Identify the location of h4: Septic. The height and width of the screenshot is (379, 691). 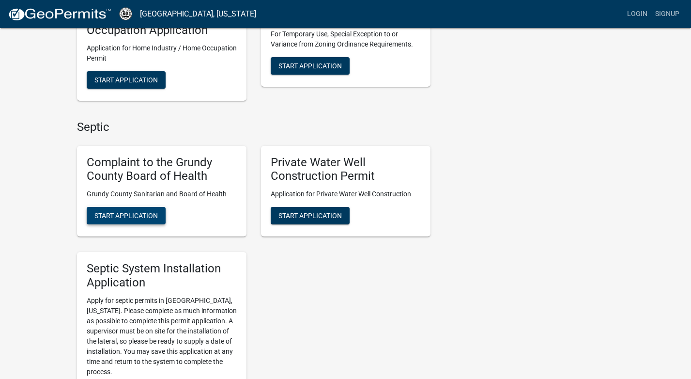
(254, 127).